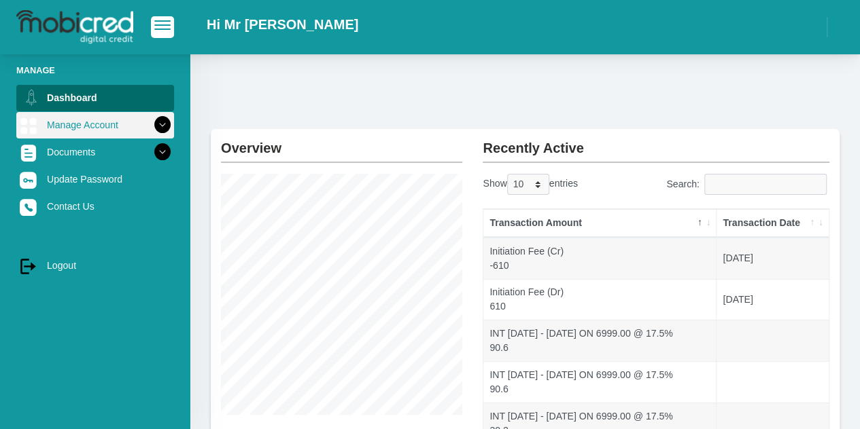  What do you see at coordinates (341, 143) in the screenshot?
I see `h2: Overview` at bounding box center [341, 143].